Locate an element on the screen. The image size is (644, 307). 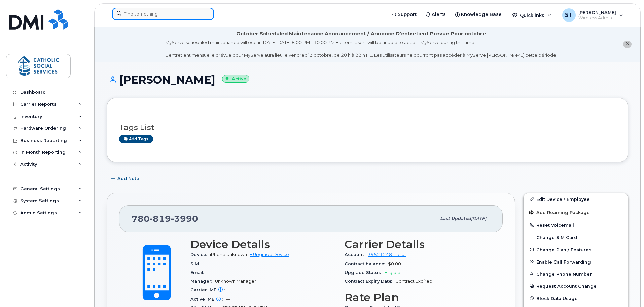
h3: Carrier Details is located at coordinates (417, 244).